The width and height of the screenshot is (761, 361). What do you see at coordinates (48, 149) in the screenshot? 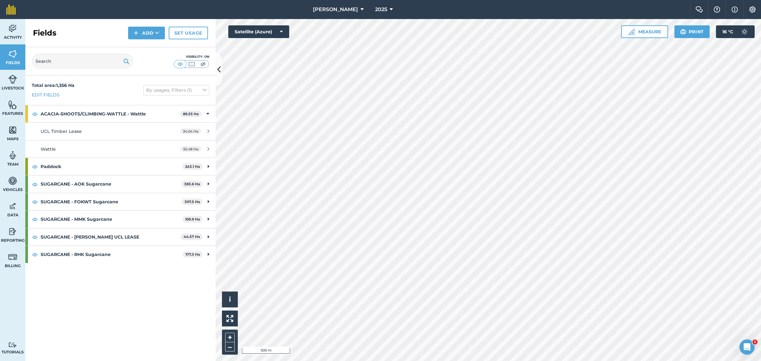
I see `span: Wattle` at bounding box center [48, 149].